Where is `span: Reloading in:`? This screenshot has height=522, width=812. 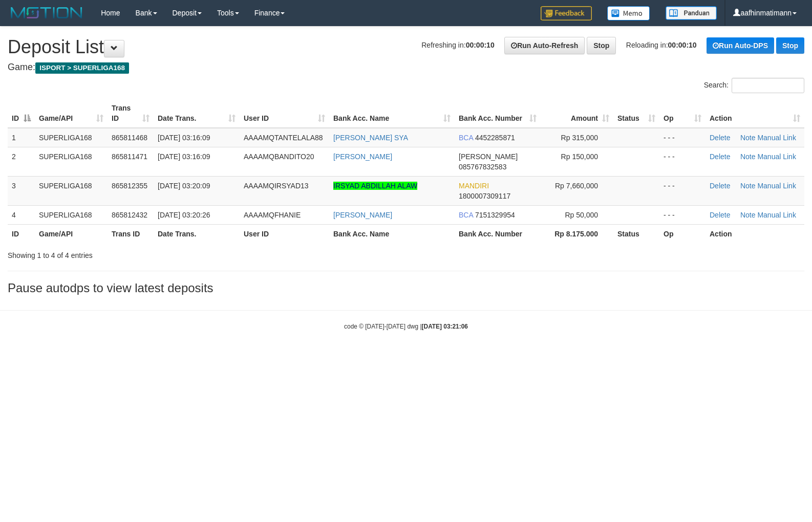 span: Reloading in: is located at coordinates (661, 45).